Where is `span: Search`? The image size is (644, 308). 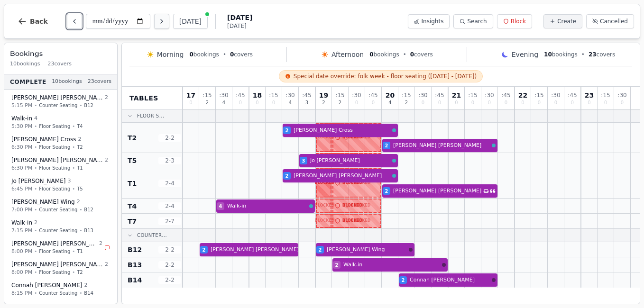 span: Search is located at coordinates (476, 21).